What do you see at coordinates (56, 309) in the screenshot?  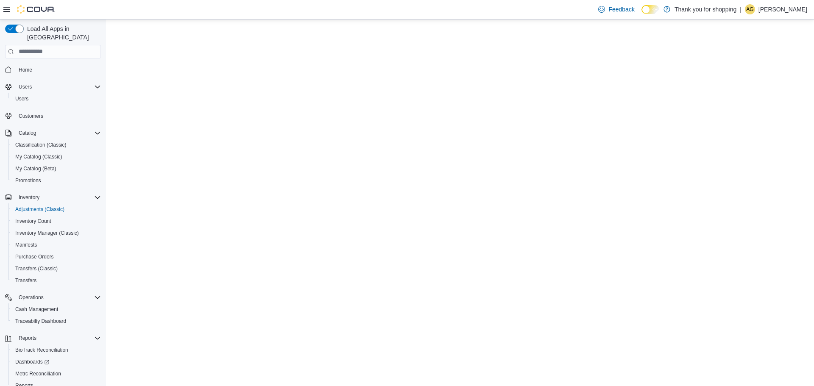 I see `button: Cash Management` at bounding box center [56, 309].